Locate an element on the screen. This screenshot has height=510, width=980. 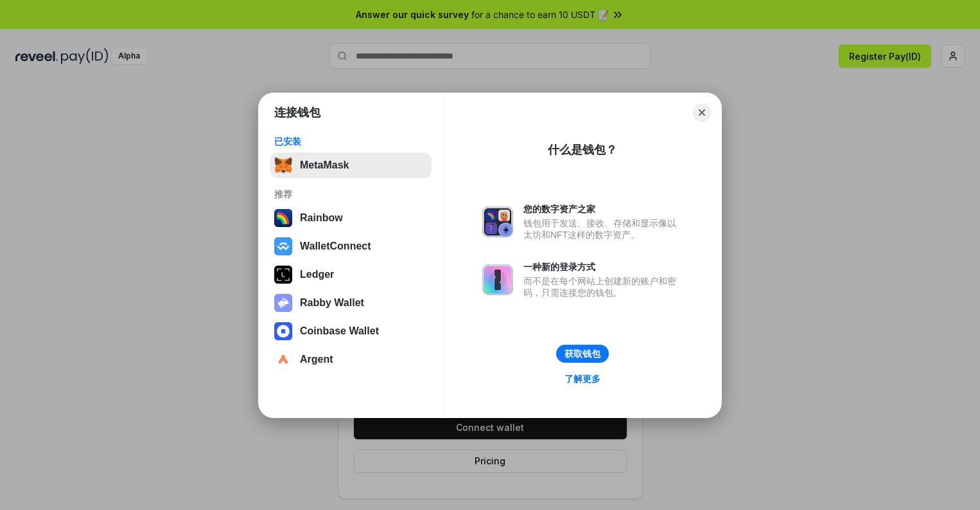
img: svg+xml,%3Csvg%20xmlns%3D%22http%3A%2F%2Fwww.w3.org%2F2000%2Fsvg%22%20width%3D%2228%22%20height%3... is located at coordinates (283, 275).